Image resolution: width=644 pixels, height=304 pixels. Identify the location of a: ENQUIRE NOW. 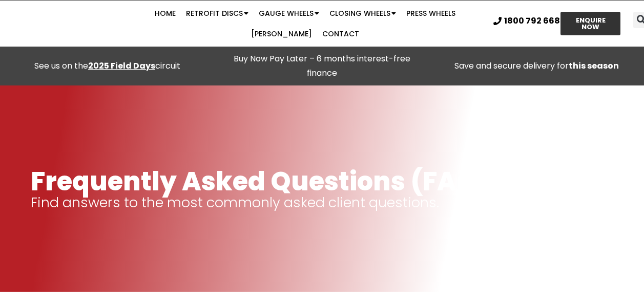
(590, 23).